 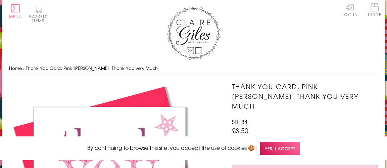 What do you see at coordinates (239, 121) in the screenshot?
I see `span: SH184` at bounding box center [239, 121].